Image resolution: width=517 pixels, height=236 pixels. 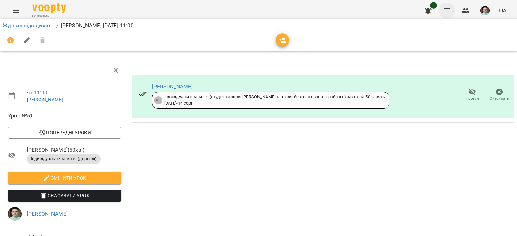 I want to click on a: Журнал відвідувань, so click(x=28, y=25).